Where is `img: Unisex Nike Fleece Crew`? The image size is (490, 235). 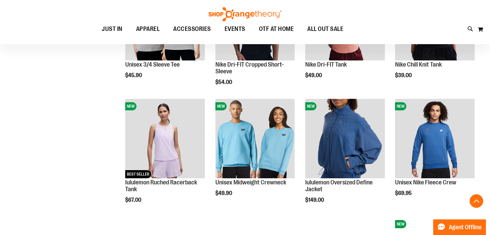 img: Unisex Nike Fleece Crew is located at coordinates (434, 139).